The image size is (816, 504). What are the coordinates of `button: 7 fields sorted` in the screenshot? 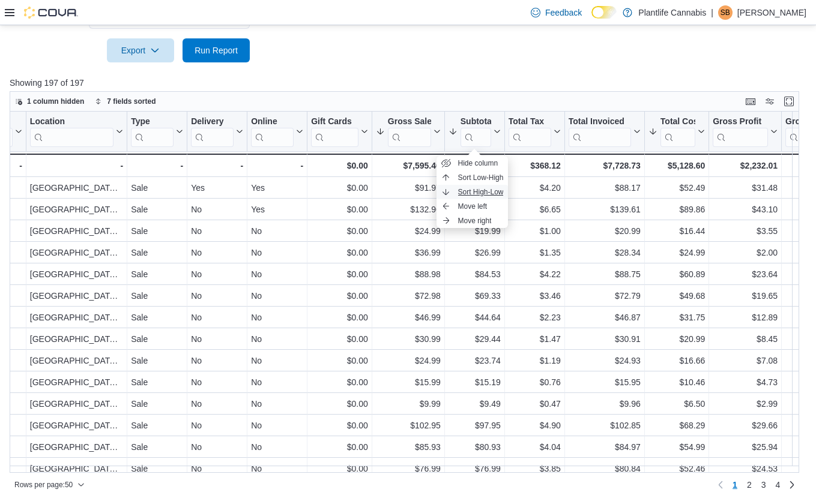 It's located at (125, 102).